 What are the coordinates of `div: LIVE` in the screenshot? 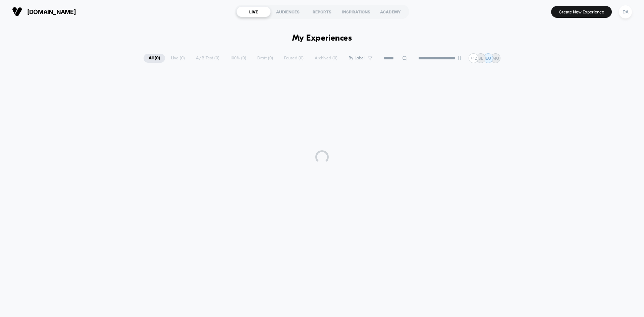 It's located at (254, 12).